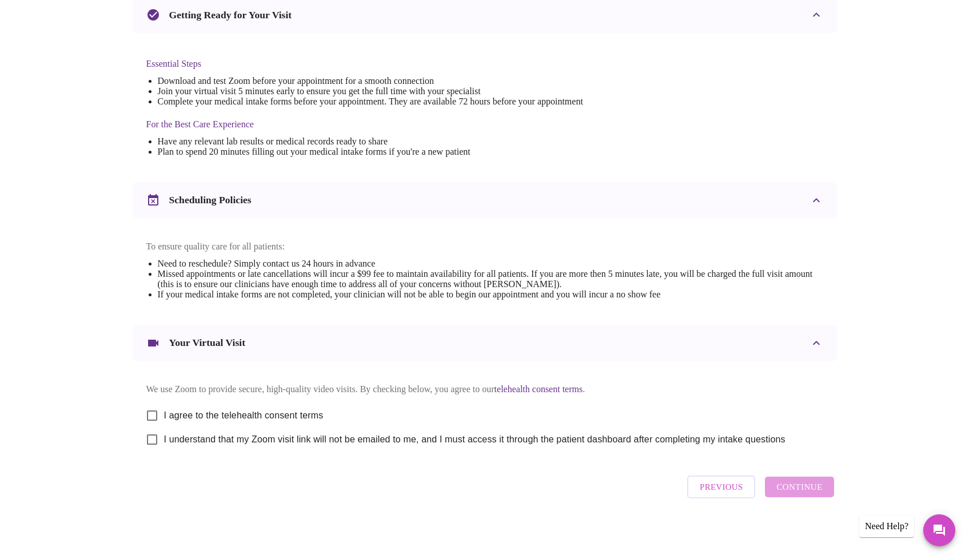 The height and width of the screenshot is (560, 969). Describe the element at coordinates (371, 81) in the screenshot. I see `li: Download and test Zoom before your appointment for a smooth connection` at that location.